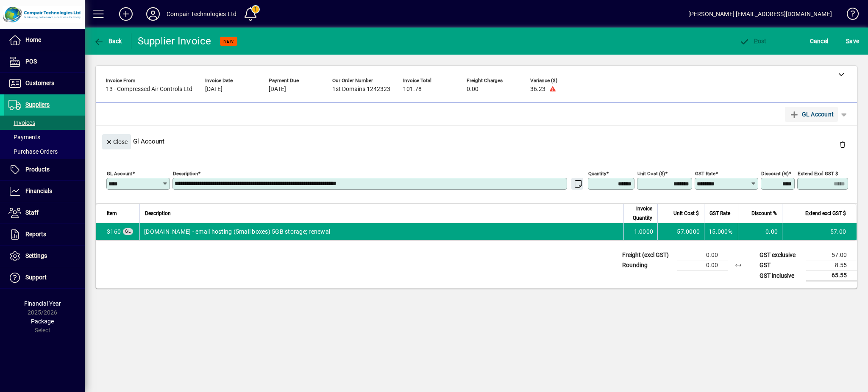 This screenshot has width=868, height=392. I want to click on mat-label: Quantity, so click(597, 173).